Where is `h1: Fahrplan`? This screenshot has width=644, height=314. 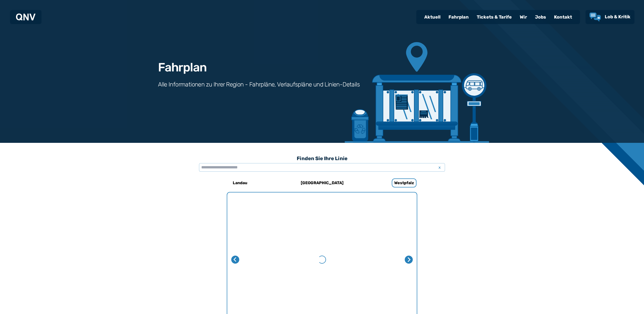
h1: Fahrplan is located at coordinates (182, 67).